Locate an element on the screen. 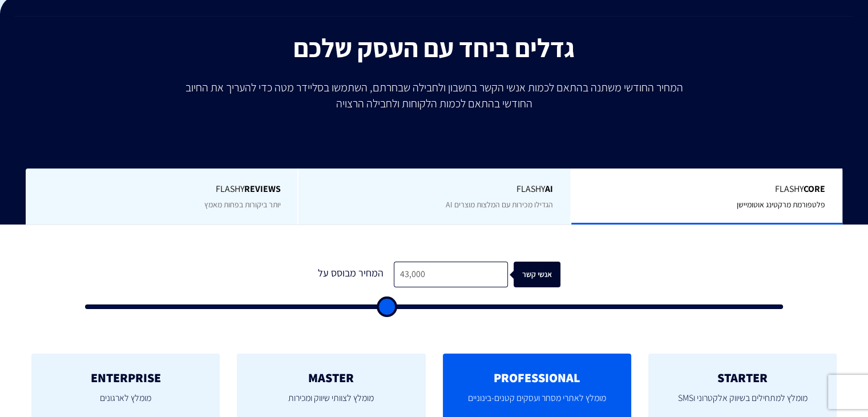 The image size is (868, 417). p: המחיר החודשי משתנה בהתאם לכמות אנשי הקשר בחשבון ולחבילה שבחרתם, השתמשו בסליידר מטה כדי להעריך את ... is located at coordinates (434, 96).